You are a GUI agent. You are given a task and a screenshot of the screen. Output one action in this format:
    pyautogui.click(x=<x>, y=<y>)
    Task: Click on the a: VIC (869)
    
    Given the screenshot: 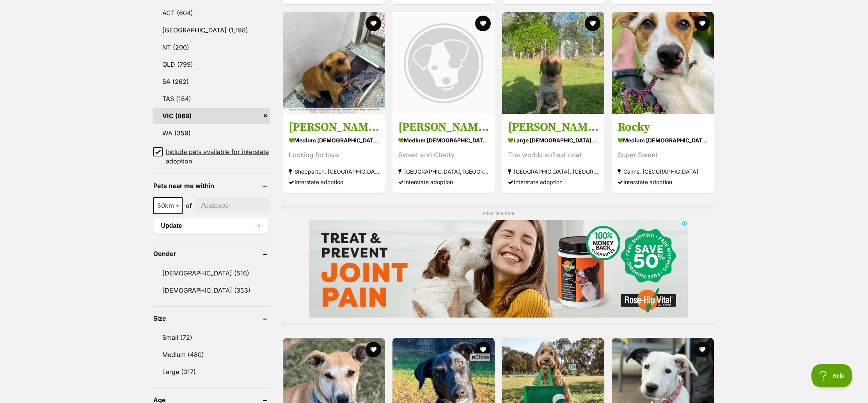 What is the action you would take?
    pyautogui.click(x=212, y=116)
    